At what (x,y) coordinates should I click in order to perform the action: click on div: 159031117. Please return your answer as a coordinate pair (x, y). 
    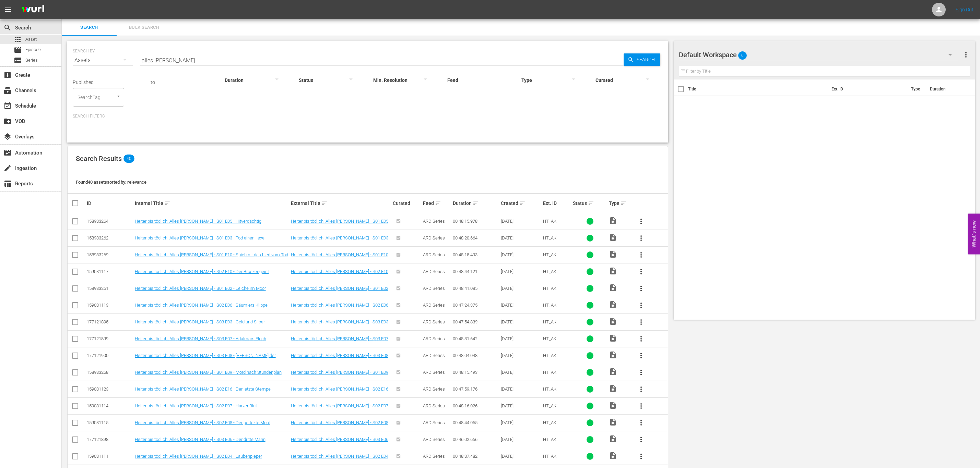
    Looking at the image, I should click on (110, 272).